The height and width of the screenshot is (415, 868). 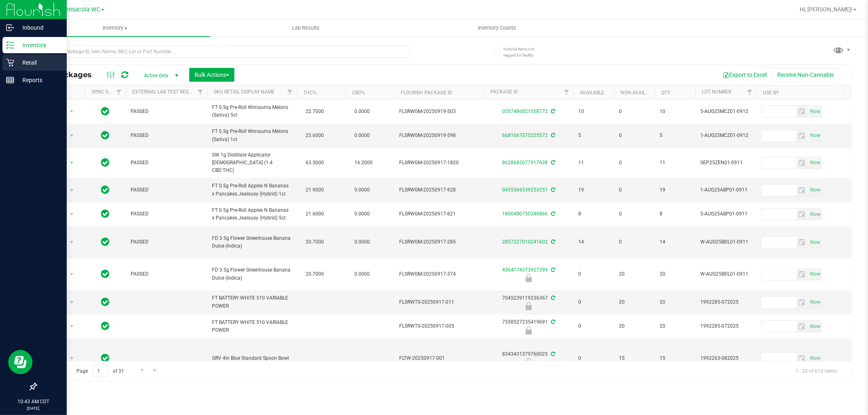 What do you see at coordinates (675, 111) in the screenshot?
I see `span: 10` at bounding box center [675, 111].